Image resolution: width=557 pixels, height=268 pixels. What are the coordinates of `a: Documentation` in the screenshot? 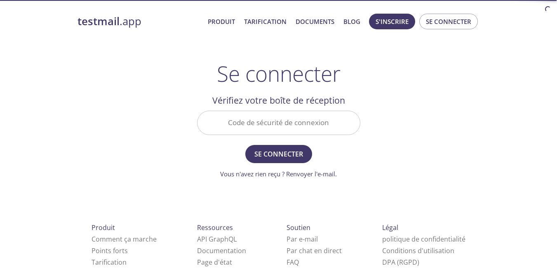 It's located at (222, 250).